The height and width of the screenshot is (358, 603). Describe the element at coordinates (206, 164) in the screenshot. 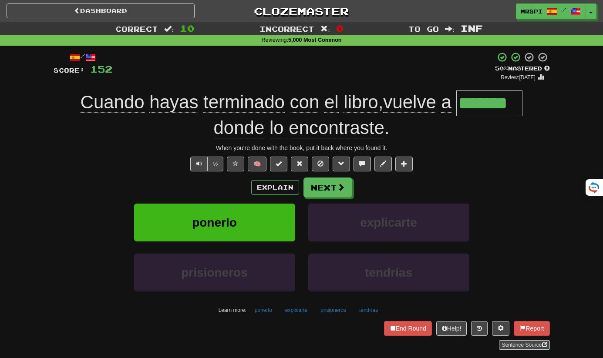

I see `div: Text-to-speech controls` at that location.